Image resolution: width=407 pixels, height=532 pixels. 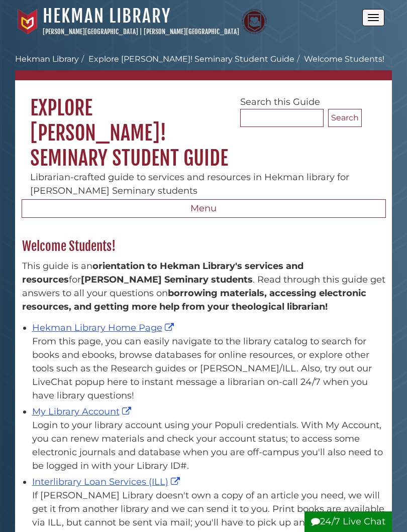 I want to click on a: Interlibrary Loan Services (ILL), so click(x=107, y=482).